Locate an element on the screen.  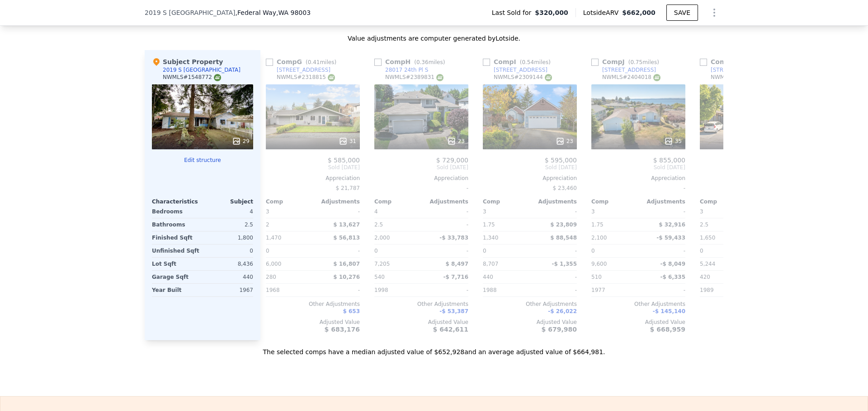
div: 23 is located at coordinates (564, 141).